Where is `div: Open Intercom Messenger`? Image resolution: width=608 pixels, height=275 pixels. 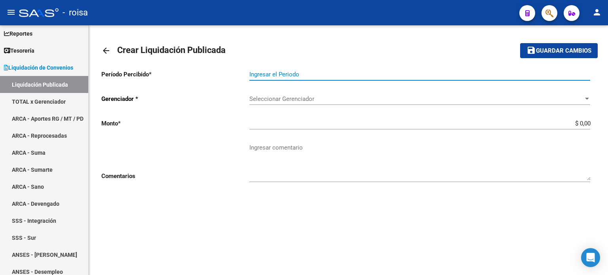
div: Open Intercom Messenger is located at coordinates (590, 258).